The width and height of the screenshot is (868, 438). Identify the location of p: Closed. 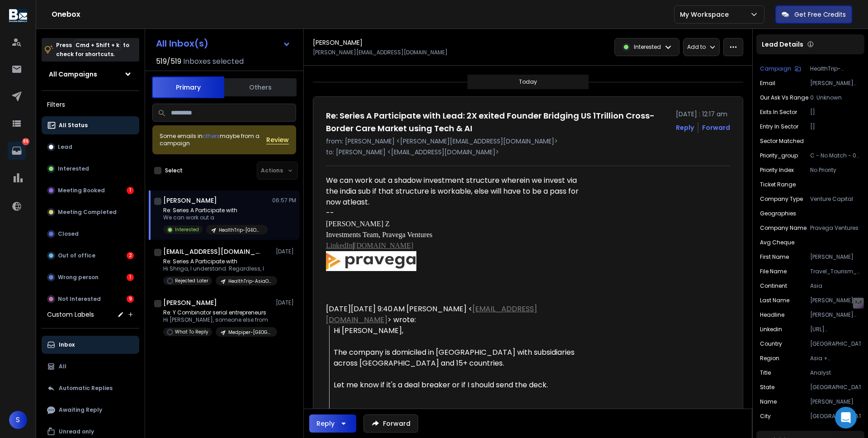
(69, 234).